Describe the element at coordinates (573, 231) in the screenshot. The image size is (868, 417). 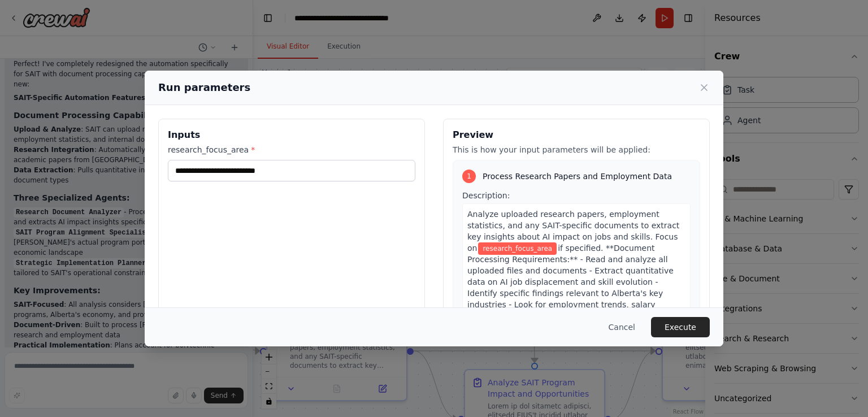
I see `span: Analyze uploaded research papers, employment statistics, and any SAIT-specific documents to extra...` at that location.